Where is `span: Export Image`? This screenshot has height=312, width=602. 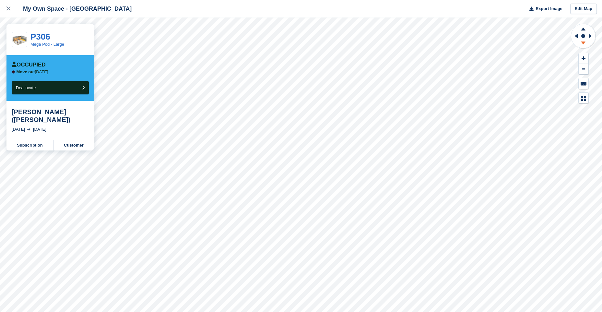 span: Export Image is located at coordinates (549, 9).